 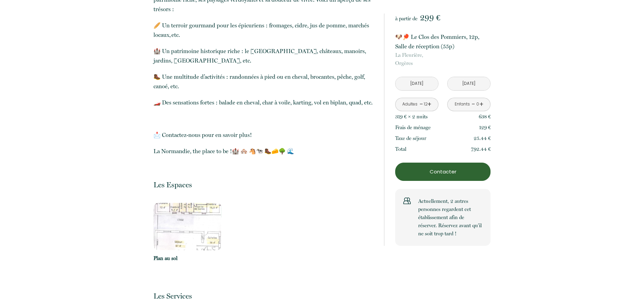 What do you see at coordinates (443, 55) in the screenshot?
I see `span: La Fleurière,` at bounding box center [443, 55].